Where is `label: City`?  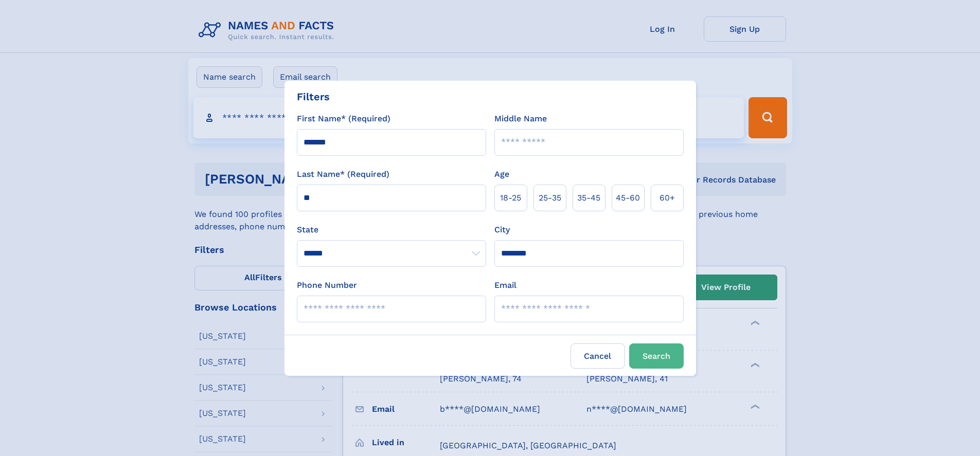
label: City is located at coordinates (502, 230).